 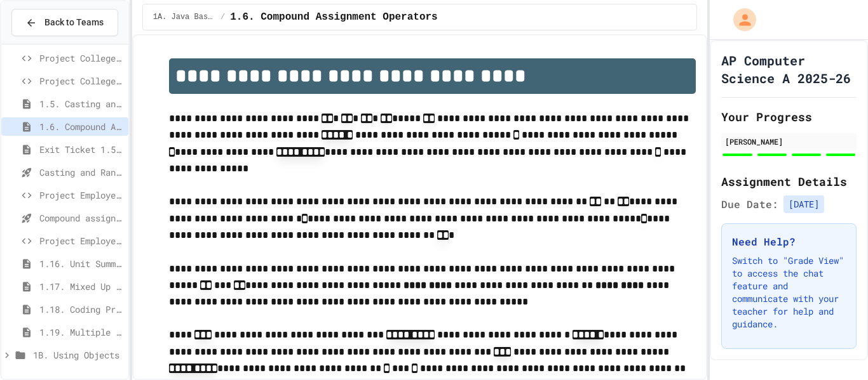 I want to click on p: Switch to "Grade View" to access the chat feature and communicate with your teacher for help and ..., so click(x=789, y=293).